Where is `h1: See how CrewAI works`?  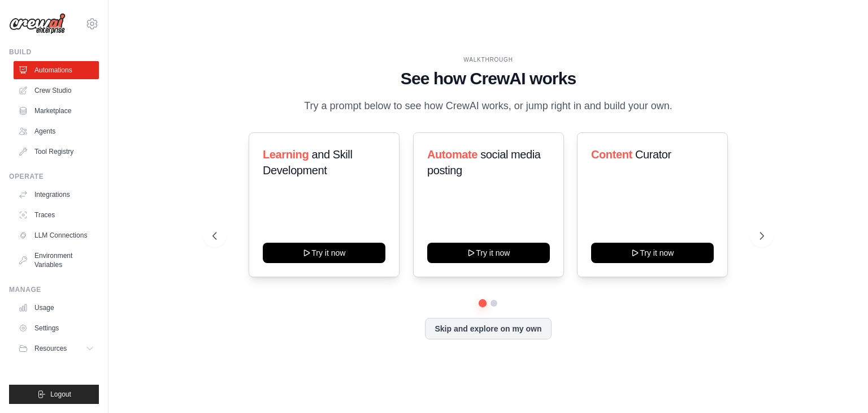 h1: See how CrewAI works is located at coordinates (488, 79).